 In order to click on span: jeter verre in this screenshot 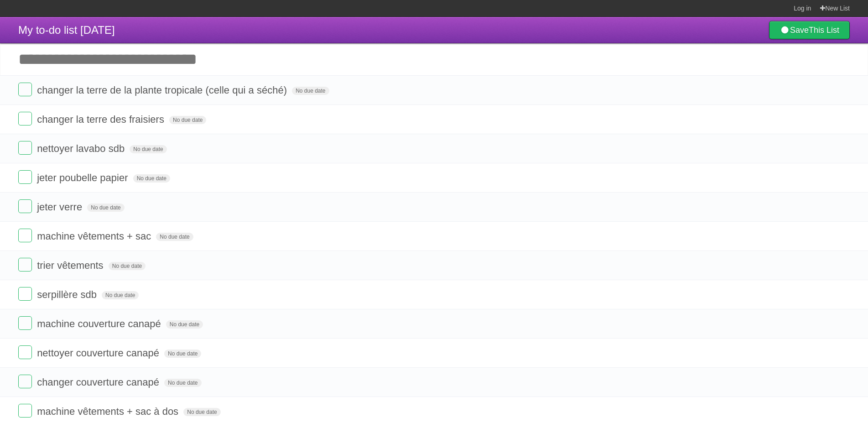, I will do `click(61, 206)`.